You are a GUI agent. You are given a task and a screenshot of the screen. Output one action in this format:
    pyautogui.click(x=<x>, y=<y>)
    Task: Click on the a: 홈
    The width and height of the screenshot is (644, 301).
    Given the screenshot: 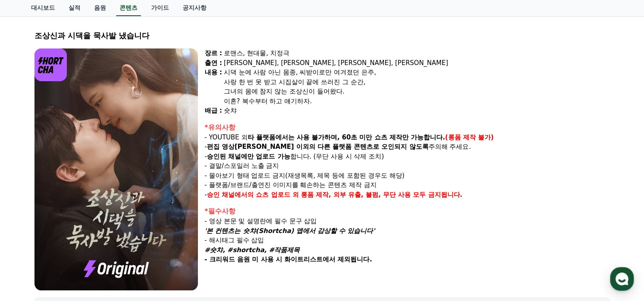 What is the action you would take?
    pyautogui.click(x=29, y=241)
    